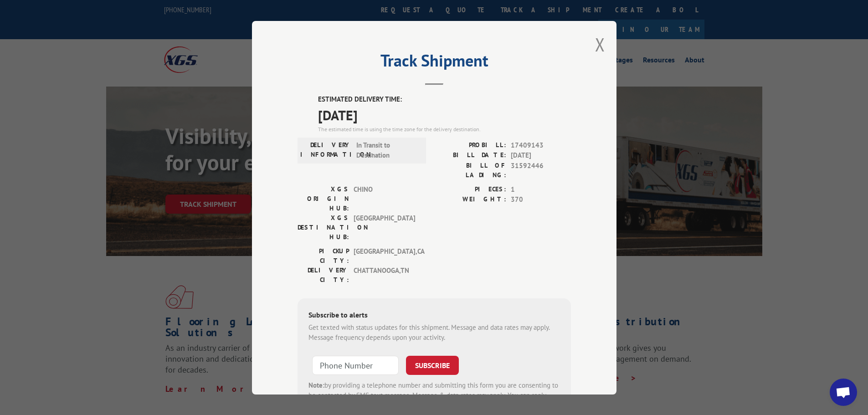 The image size is (868, 415). What do you see at coordinates (444, 99) in the screenshot?
I see `label: ESTIMATED DELIVERY TIME:` at bounding box center [444, 99].